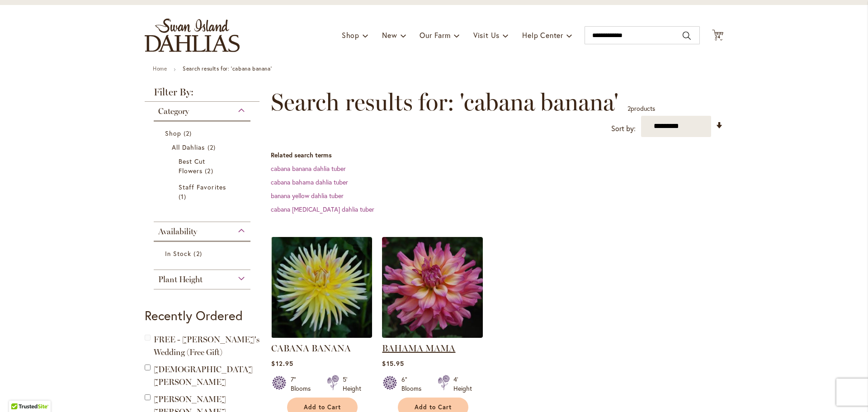 This screenshot has width=868, height=412. I want to click on div: 6" Blooms, so click(414, 384).